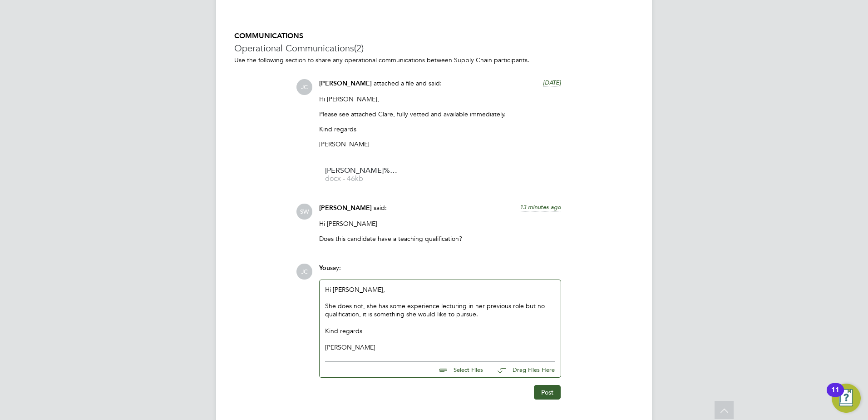  I want to click on div: say:, so click(440, 271).